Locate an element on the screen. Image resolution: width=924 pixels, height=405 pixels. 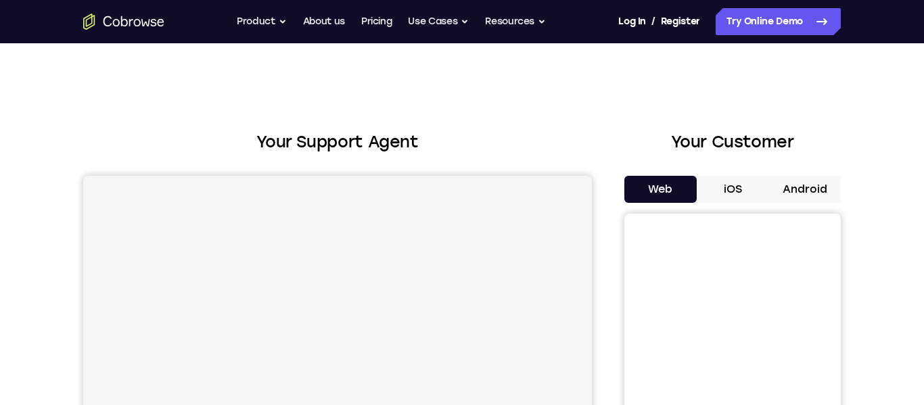
a: Register is located at coordinates (680, 22).